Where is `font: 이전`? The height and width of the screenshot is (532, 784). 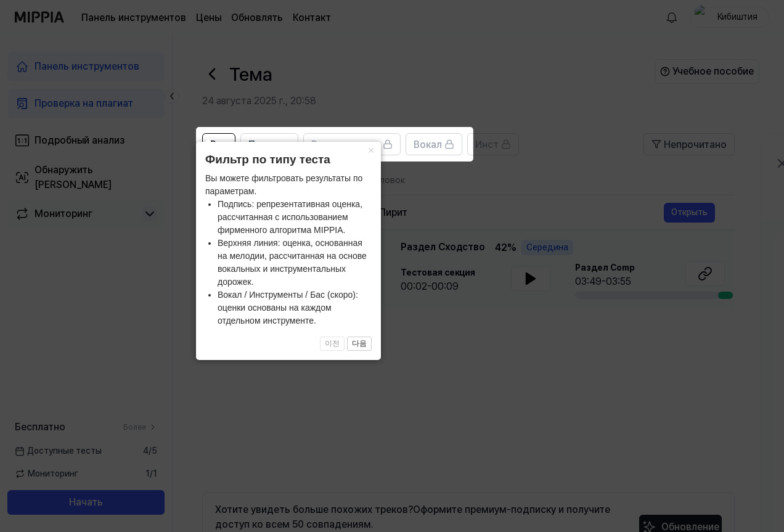
font: 이전 is located at coordinates (332, 343).